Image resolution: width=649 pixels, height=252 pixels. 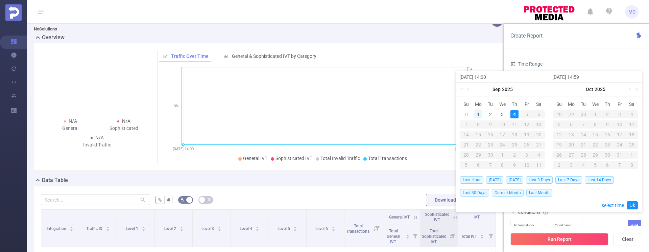 What do you see at coordinates (608, 135) in the screenshot?
I see `td: October 16, 2025` at bounding box center [608, 135].